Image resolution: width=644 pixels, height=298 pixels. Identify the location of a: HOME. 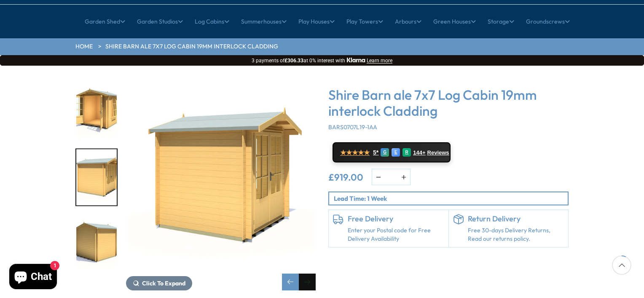
(84, 46).